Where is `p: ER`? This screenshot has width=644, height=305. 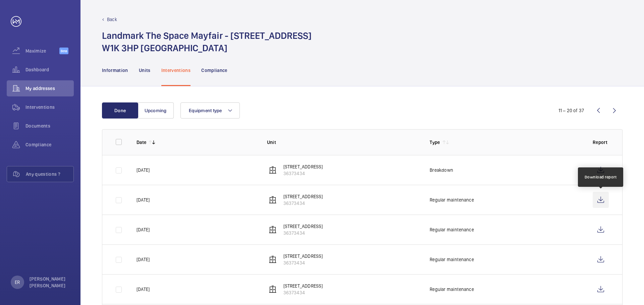
p: ER is located at coordinates (17, 283).